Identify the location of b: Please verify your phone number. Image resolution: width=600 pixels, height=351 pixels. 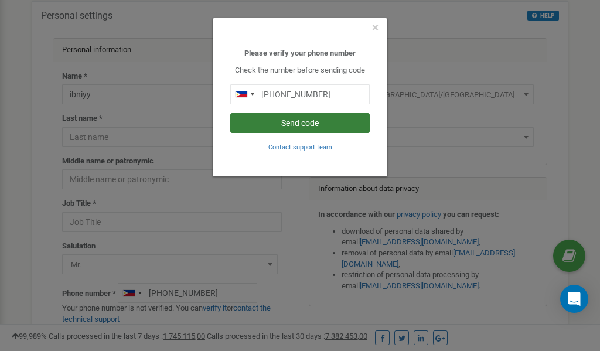
(300, 53).